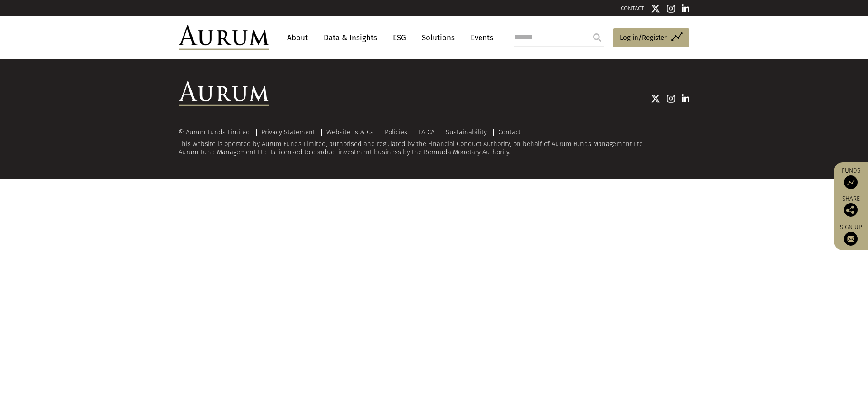 The image size is (868, 412). Describe the element at coordinates (851, 182) in the screenshot. I see `img: Access Funds` at that location.